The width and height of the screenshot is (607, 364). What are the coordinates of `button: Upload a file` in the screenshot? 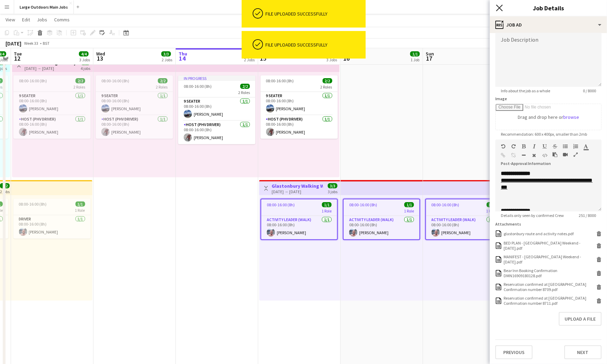 It's located at (580, 320).